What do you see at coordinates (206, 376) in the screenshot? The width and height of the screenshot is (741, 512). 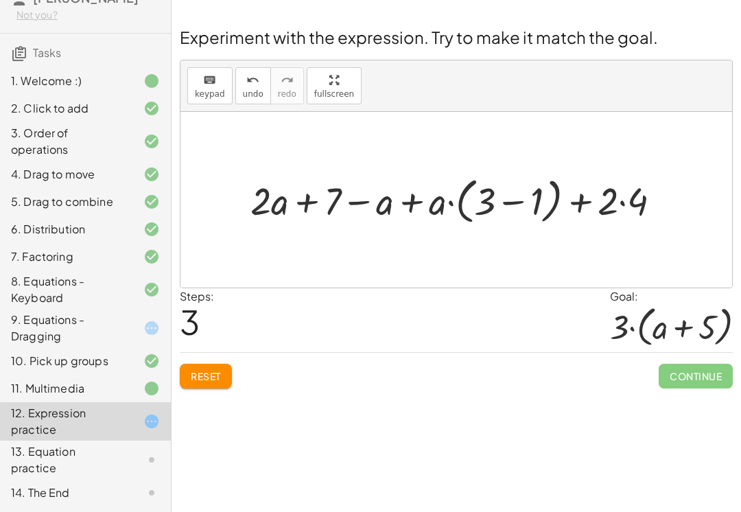 I see `button: Reset` at bounding box center [206, 376].